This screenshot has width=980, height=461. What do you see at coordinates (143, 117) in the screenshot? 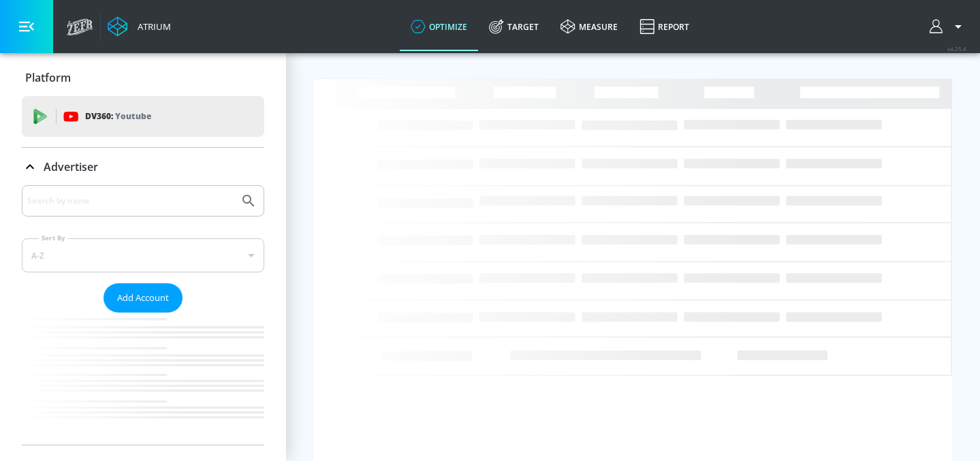
I see `div: DV360: Youtube` at bounding box center [143, 117].